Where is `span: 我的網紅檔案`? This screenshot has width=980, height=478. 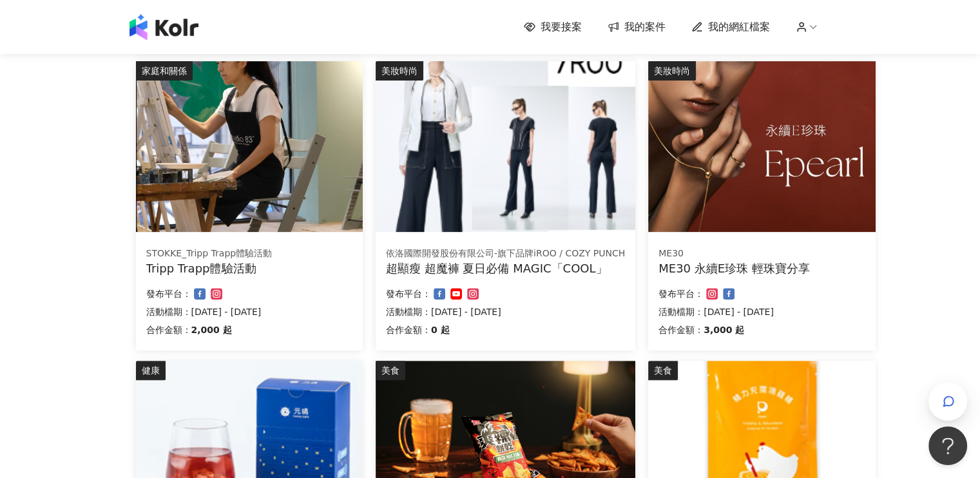 span: 我的網紅檔案 is located at coordinates (739, 27).